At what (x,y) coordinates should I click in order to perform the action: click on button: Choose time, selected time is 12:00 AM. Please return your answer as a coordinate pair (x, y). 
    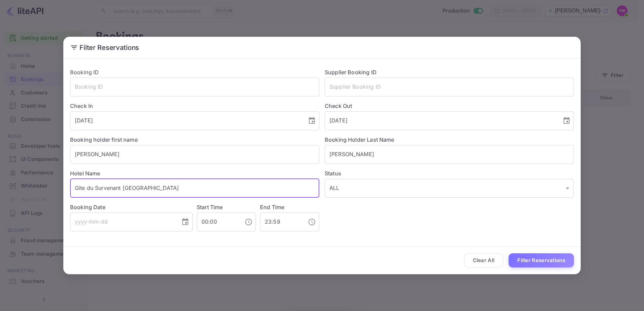
    Looking at the image, I should click on (249, 222).